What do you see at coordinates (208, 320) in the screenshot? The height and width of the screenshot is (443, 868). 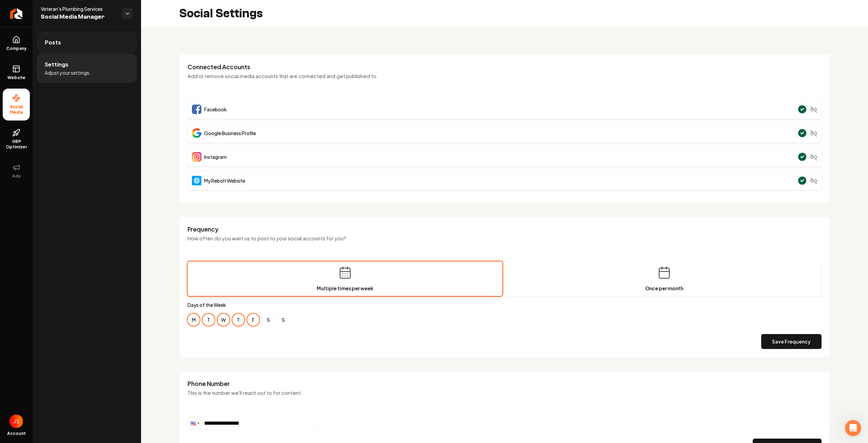 I see `button: Tuesday` at bounding box center [208, 320].